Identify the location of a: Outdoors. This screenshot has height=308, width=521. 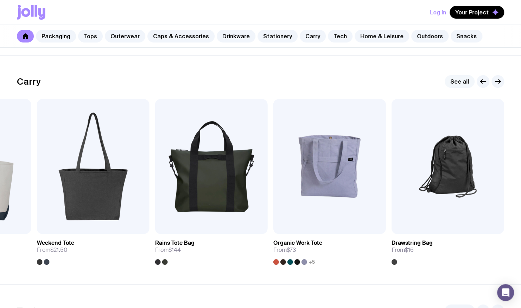
(430, 36).